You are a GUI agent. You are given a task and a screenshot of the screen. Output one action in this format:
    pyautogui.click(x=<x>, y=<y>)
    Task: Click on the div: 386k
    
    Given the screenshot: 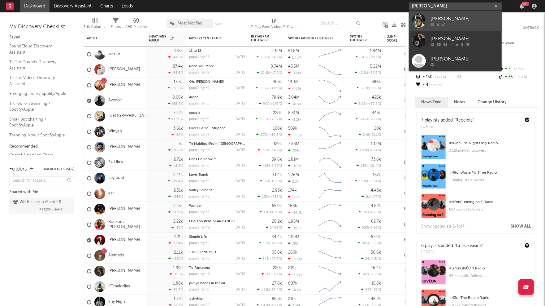 What is the action you would take?
    pyautogui.click(x=376, y=82)
    